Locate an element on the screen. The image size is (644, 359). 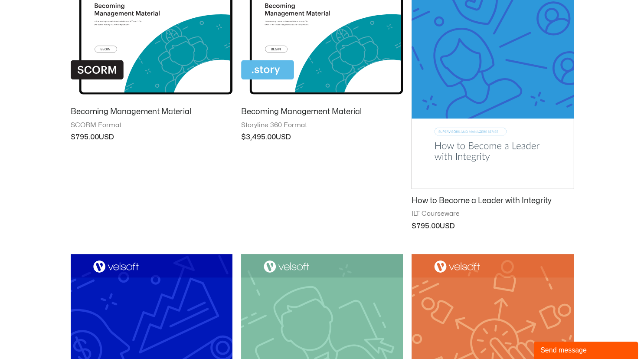
span: SCORM Format is located at coordinates (151, 126).